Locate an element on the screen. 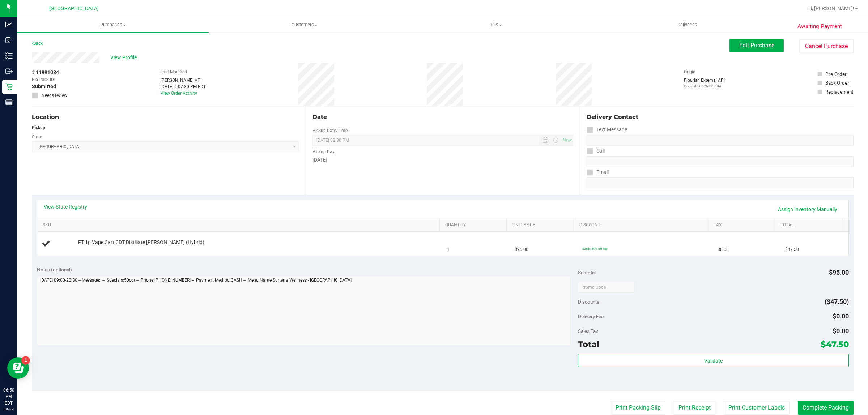 The width and height of the screenshot is (868, 415). a: Tills is located at coordinates (496, 25).